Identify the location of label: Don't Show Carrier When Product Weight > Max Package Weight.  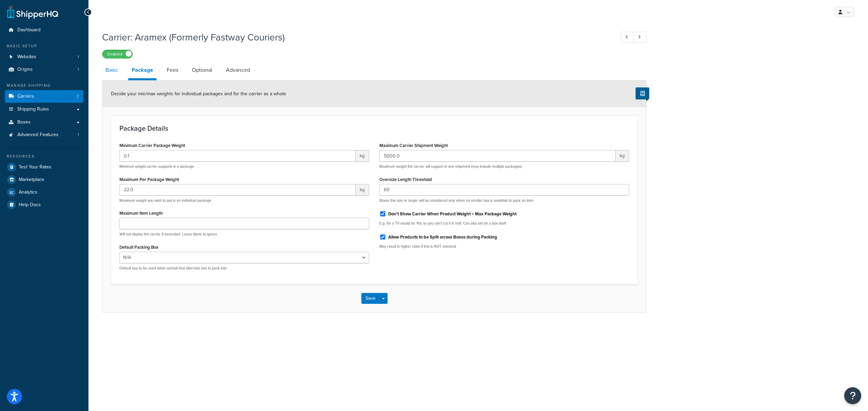
(453, 214).